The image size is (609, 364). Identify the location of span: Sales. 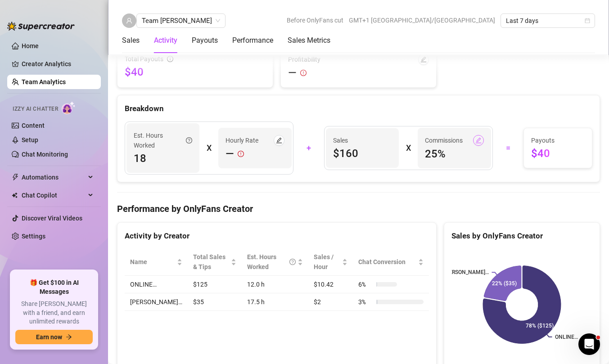
(363, 141).